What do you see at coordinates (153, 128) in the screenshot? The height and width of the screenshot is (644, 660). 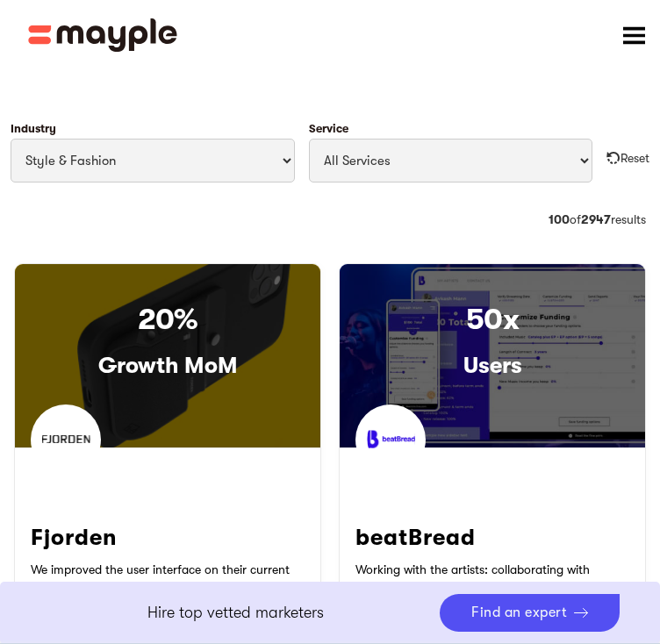 I see `label: Industry` at bounding box center [153, 128].